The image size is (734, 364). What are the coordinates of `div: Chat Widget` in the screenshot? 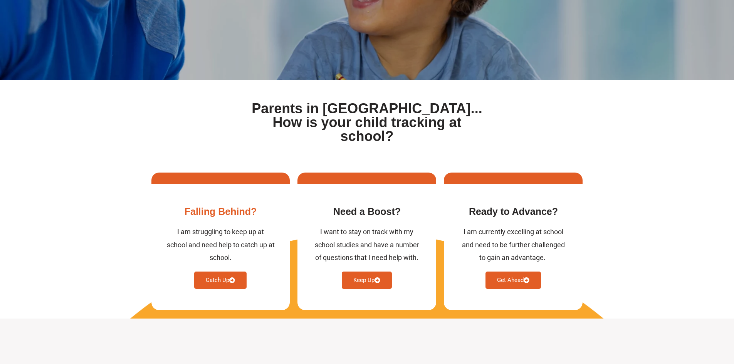 It's located at (670, 321).